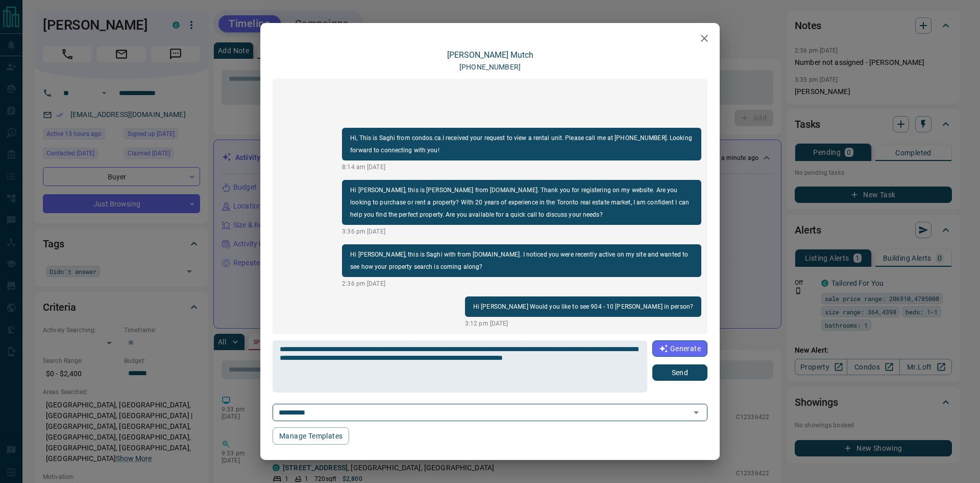  What do you see at coordinates (680, 373) in the screenshot?
I see `button: Send` at bounding box center [680, 373].